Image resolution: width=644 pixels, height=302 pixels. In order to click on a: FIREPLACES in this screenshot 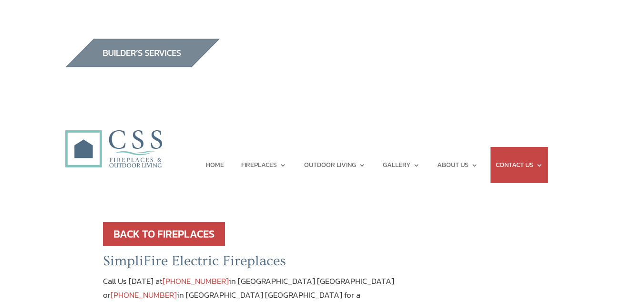, I will do `click(263, 165)`.